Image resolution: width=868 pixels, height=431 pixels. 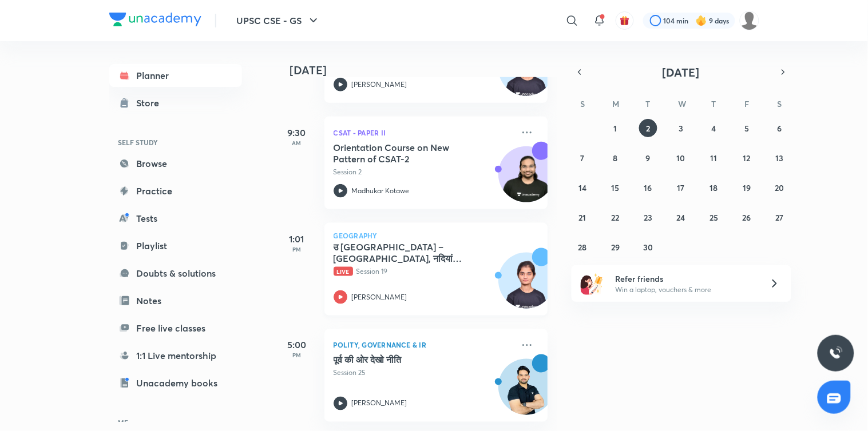 What do you see at coordinates (424, 373) in the screenshot?
I see `p: Session 25` at bounding box center [424, 373].